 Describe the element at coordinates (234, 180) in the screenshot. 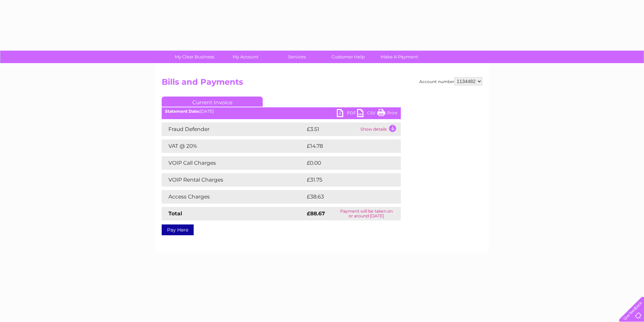

I see `td: VOIP Rental Charges` at that location.